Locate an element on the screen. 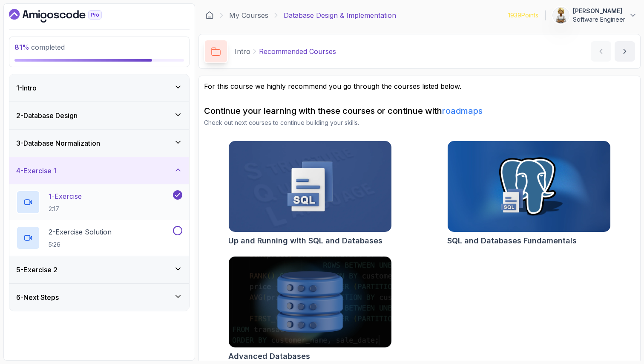 The width and height of the screenshot is (644, 364). h3: 4 - Exercise 1 is located at coordinates (36, 171).